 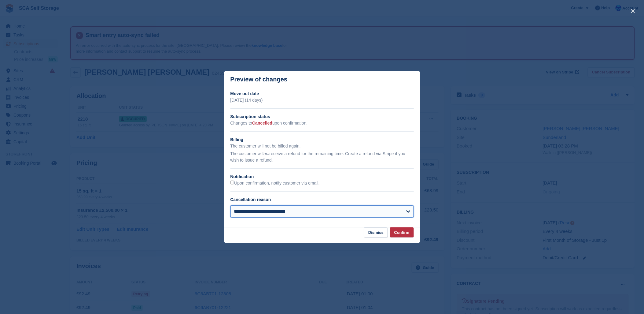 I want to click on button: close, so click(x=633, y=11).